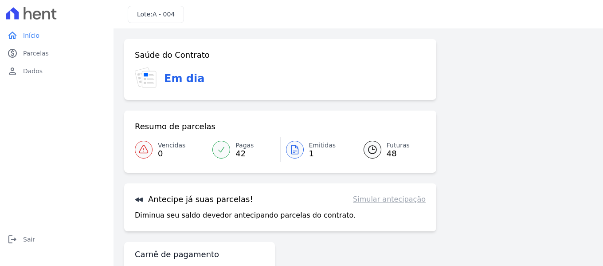 This screenshot has height=266, width=603. I want to click on span: 0, so click(172, 153).